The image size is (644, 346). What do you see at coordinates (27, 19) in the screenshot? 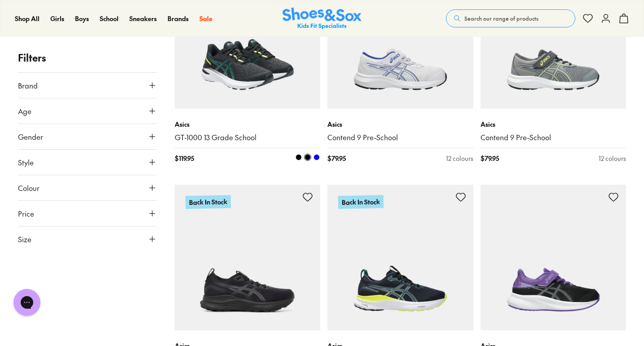
I see `span: Shop All` at bounding box center [27, 19].